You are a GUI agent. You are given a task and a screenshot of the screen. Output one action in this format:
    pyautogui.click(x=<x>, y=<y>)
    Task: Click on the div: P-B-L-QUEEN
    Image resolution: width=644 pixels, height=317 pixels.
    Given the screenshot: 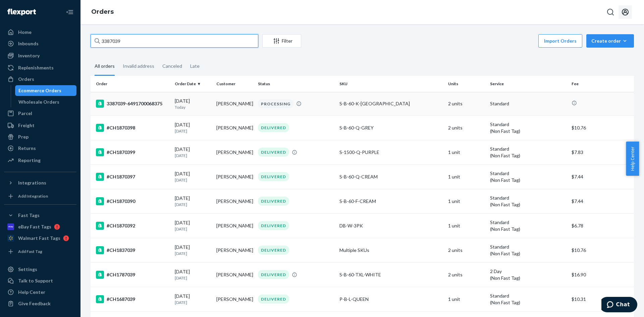 What is the action you would take?
    pyautogui.click(x=391, y=299)
    